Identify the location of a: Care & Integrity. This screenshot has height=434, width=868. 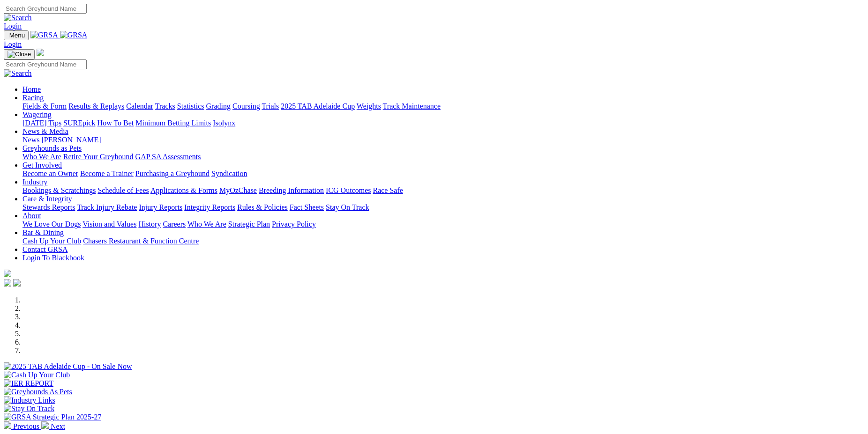
(47, 198).